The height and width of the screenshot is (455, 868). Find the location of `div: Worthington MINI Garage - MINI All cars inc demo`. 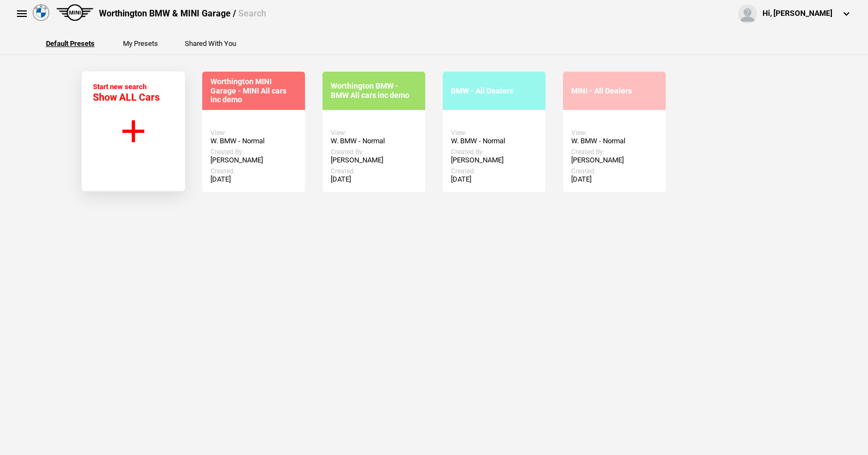

div: Worthington MINI Garage - MINI All cars inc demo is located at coordinates (253, 91).